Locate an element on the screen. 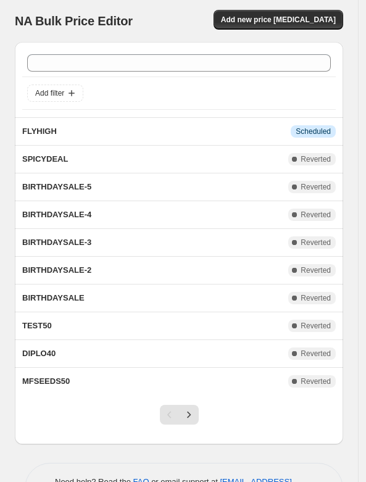 This screenshot has width=366, height=482. button: Add filter is located at coordinates (55, 93).